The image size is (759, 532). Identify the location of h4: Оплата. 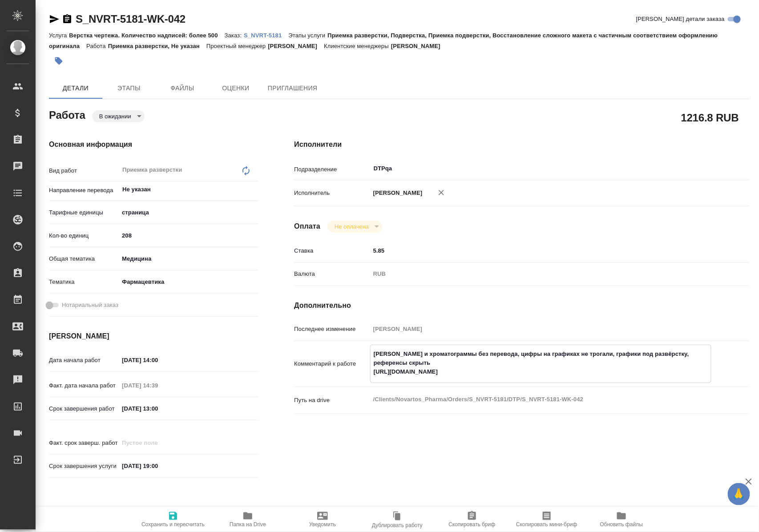
(307, 226).